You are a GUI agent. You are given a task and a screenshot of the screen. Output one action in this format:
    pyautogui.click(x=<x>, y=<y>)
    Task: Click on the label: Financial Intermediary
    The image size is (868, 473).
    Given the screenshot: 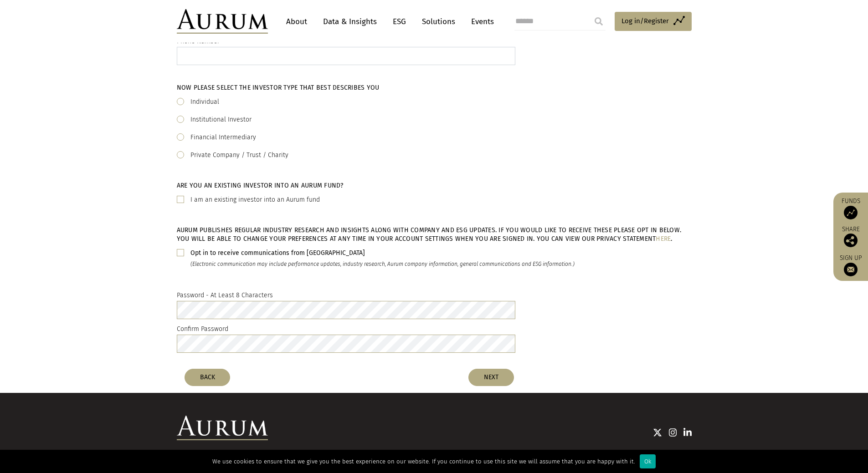 What is the action you would take?
    pyautogui.click(x=223, y=137)
    